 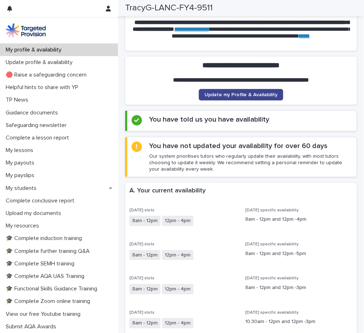 I want to click on p: Our system prioritises tutors who regularly update their availability, with most tutors choosing ..., so click(x=251, y=163).